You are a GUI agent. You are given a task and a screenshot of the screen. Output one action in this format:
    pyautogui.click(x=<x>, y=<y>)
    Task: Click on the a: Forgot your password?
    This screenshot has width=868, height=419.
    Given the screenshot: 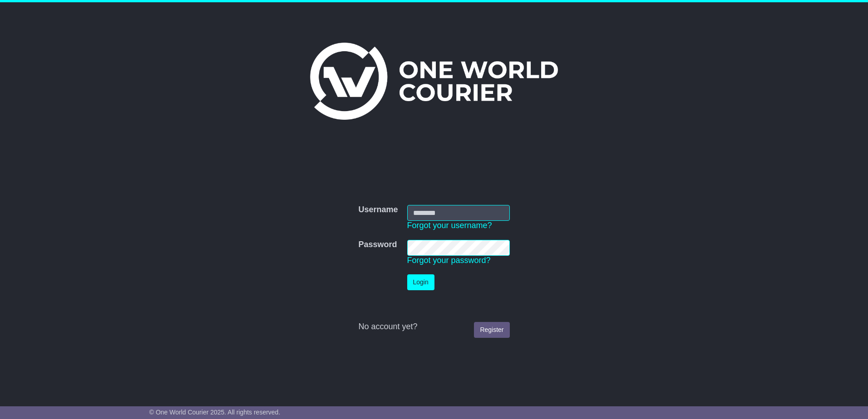 What is the action you would take?
    pyautogui.click(x=449, y=261)
    